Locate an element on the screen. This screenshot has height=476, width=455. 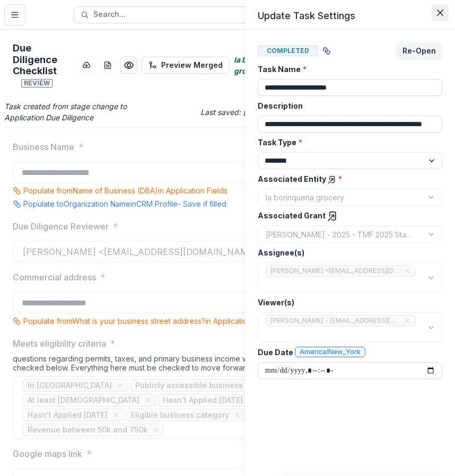
label: Associated Entity is located at coordinates (347, 178).